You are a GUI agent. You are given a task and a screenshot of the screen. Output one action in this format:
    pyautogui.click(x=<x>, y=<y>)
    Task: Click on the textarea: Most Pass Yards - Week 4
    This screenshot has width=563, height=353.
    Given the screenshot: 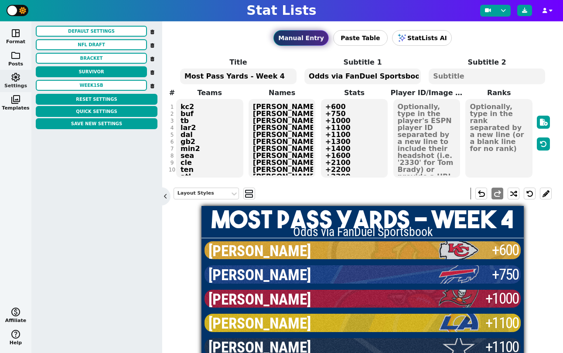 What is the action you would take?
    pyautogui.click(x=238, y=76)
    